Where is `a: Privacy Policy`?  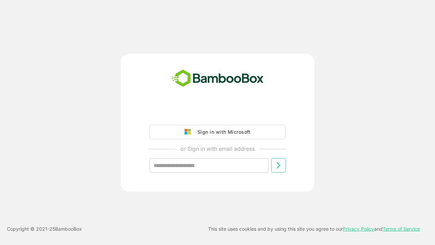
a: Privacy Policy is located at coordinates (358, 228).